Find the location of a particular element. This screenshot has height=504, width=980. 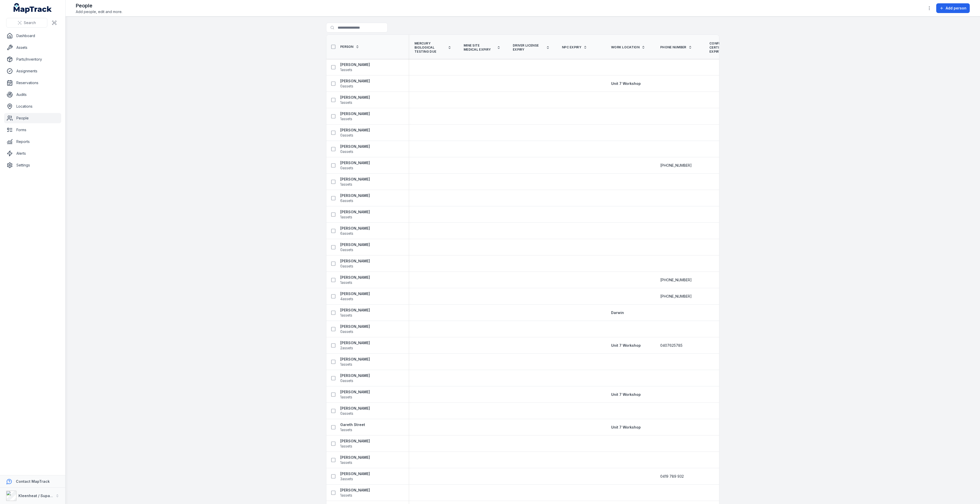

span: 2 assets is located at coordinates (347, 348).